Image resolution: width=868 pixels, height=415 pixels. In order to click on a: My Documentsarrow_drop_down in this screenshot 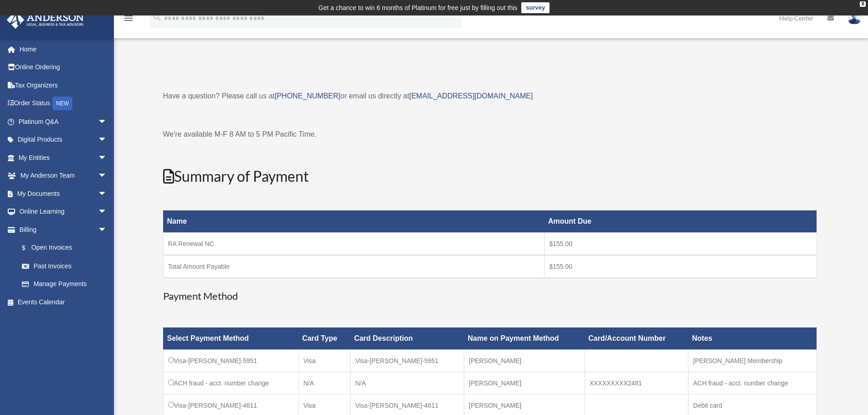, I will do `click(63, 194)`.